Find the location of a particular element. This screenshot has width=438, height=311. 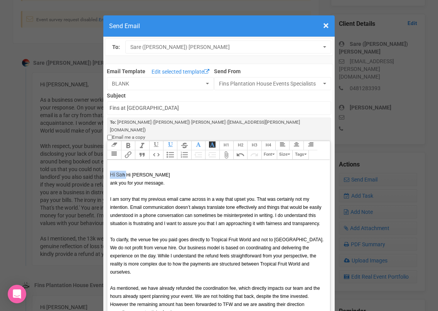

button: Font Colour is located at coordinates (198, 146).